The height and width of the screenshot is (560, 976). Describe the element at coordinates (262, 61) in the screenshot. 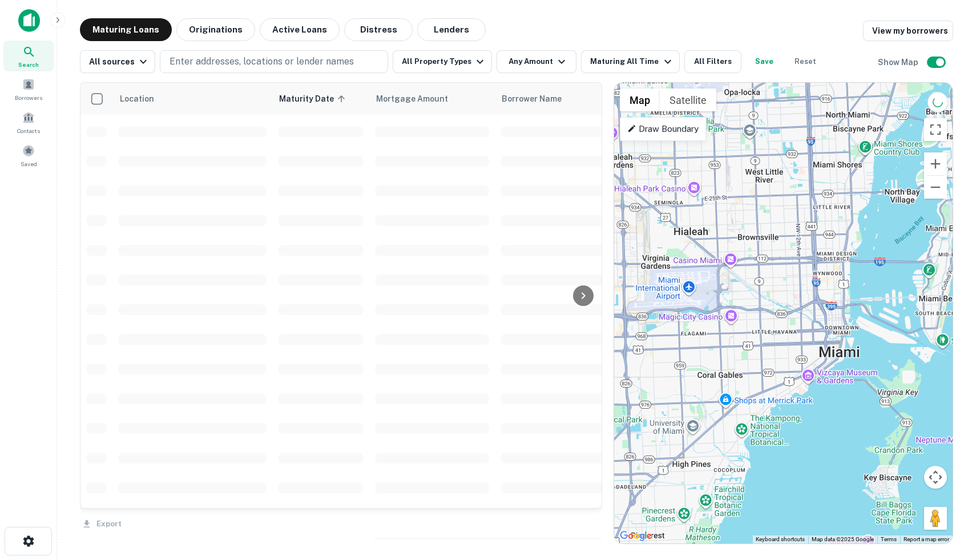

I see `p: Enter addresses, locations or lender names` at that location.